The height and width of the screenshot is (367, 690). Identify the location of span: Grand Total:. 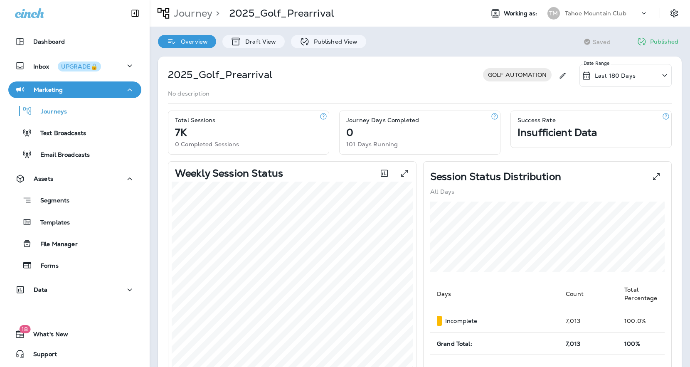
(455, 344).